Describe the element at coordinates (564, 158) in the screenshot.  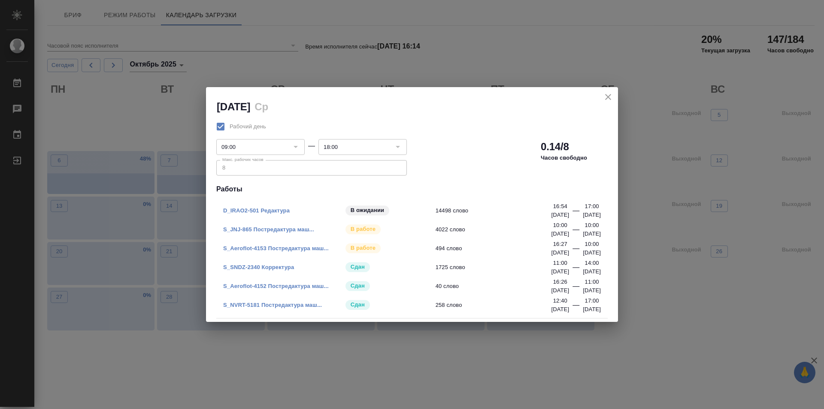
I see `p: Часов свободно` at that location.